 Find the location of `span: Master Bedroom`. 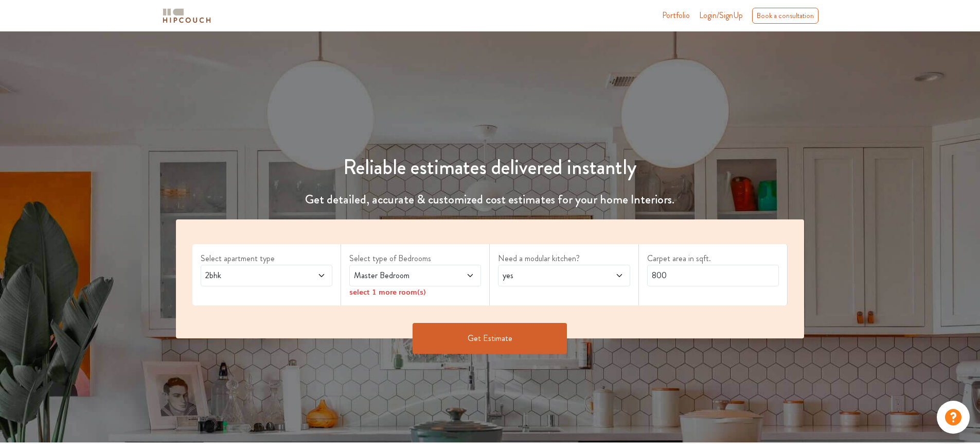

span: Master Bedroom is located at coordinates (398, 275).